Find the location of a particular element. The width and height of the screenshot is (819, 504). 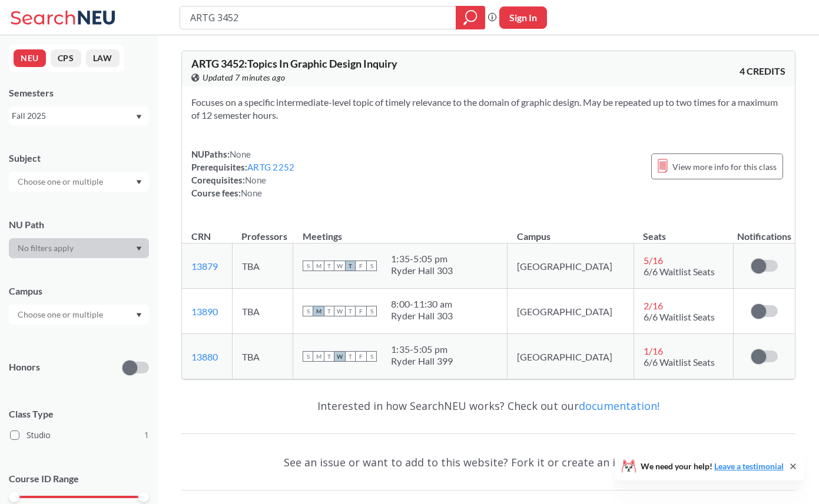

span: 1 / 16 is located at coordinates (653, 351).